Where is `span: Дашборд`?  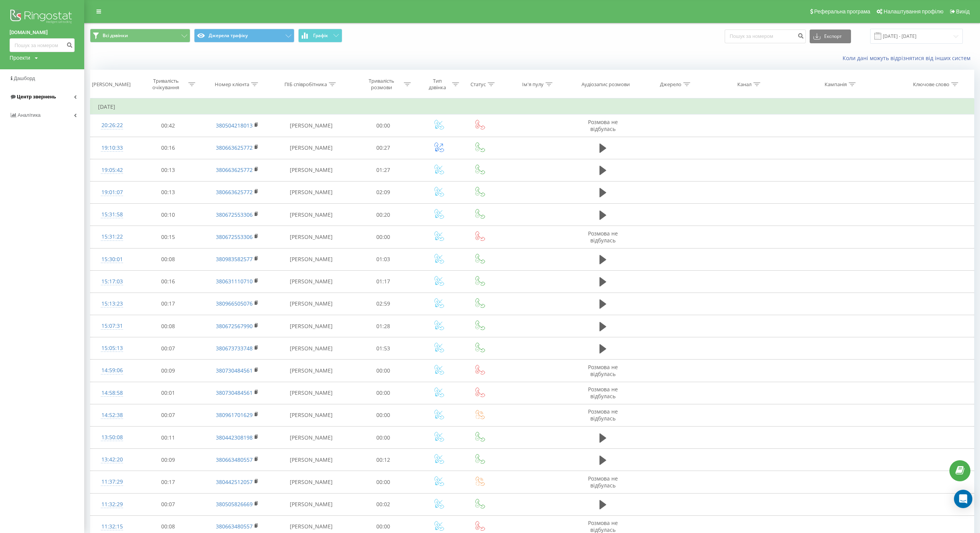 span: Дашборд is located at coordinates (24, 78).